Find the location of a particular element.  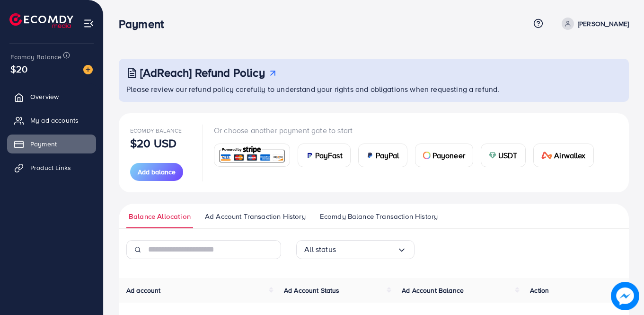

span: Payoneer is located at coordinates (449, 155).